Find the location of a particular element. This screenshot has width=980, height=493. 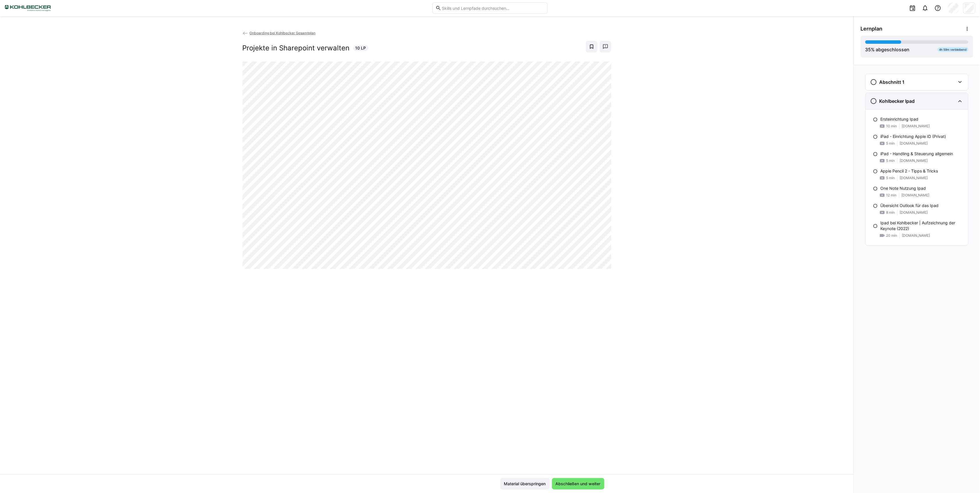

span: 12 min is located at coordinates (891, 195).